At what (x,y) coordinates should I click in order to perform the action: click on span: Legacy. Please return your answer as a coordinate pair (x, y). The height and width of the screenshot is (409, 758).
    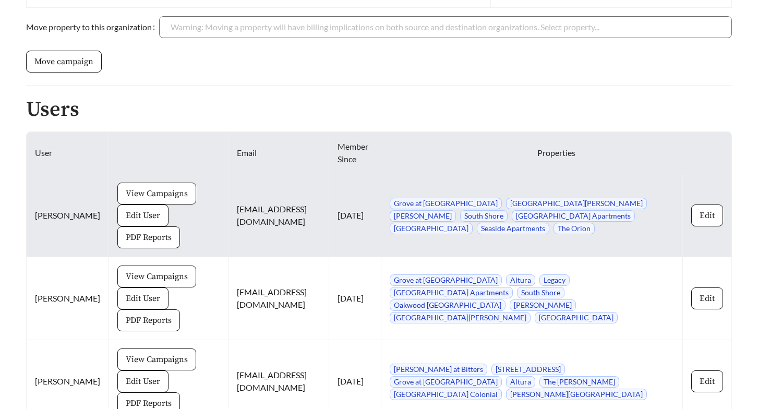
    Looking at the image, I should click on (555, 280).